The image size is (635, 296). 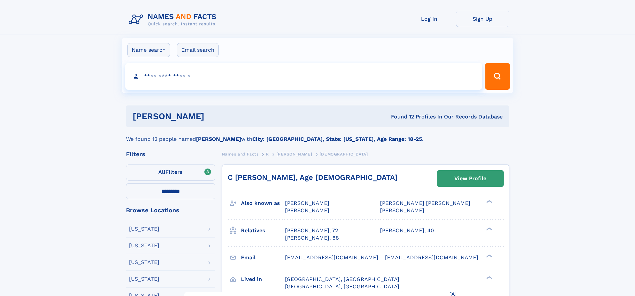 I want to click on h3: Relatives, so click(x=263, y=230).